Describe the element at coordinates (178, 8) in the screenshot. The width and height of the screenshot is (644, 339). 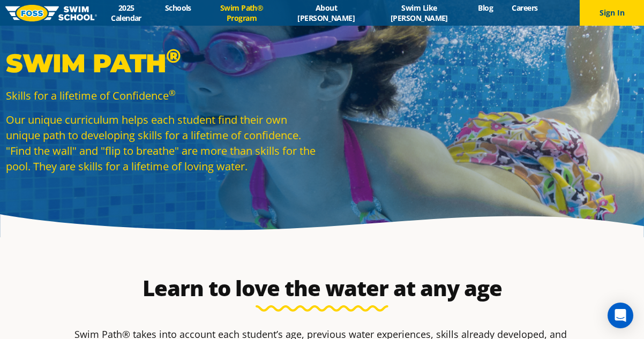
I see `a: Schools` at that location.